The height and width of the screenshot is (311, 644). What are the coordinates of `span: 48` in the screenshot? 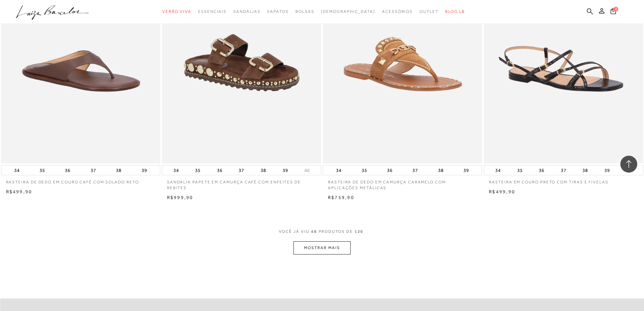 It's located at (314, 235).